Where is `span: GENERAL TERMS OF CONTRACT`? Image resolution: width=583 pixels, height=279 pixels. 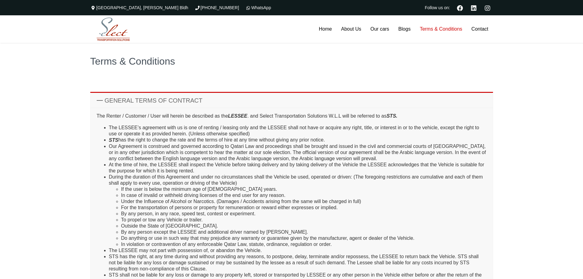 span: GENERAL TERMS OF CONTRACT is located at coordinates (154, 100).